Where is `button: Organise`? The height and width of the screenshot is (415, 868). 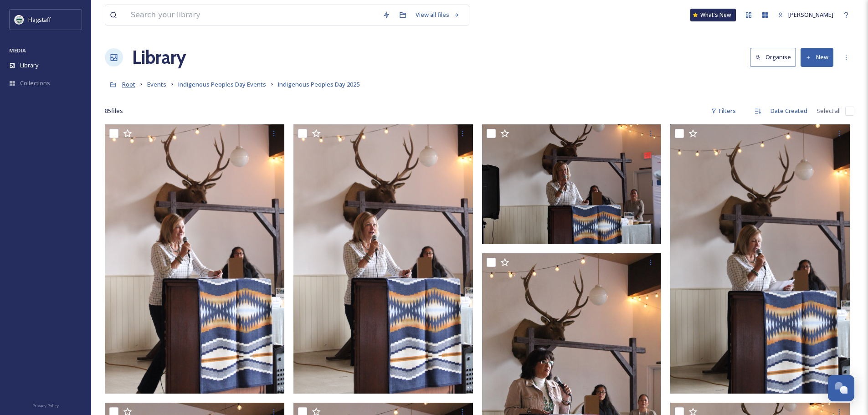 button: Organise is located at coordinates (773, 57).